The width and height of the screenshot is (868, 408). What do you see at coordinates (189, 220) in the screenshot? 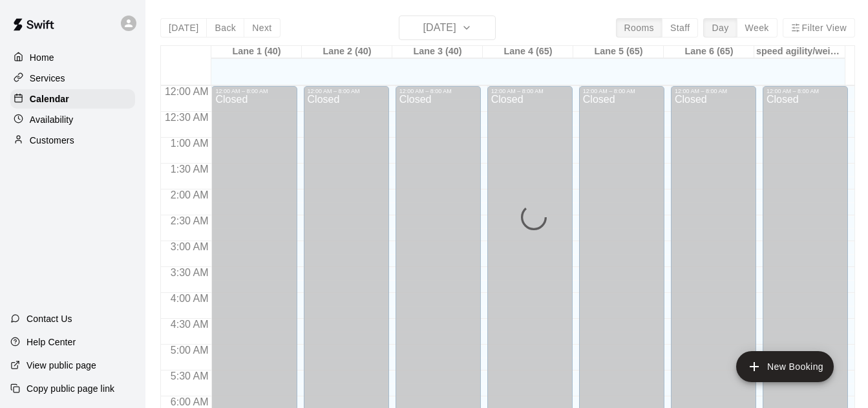
I see `span: 2:30 AM` at bounding box center [189, 220].